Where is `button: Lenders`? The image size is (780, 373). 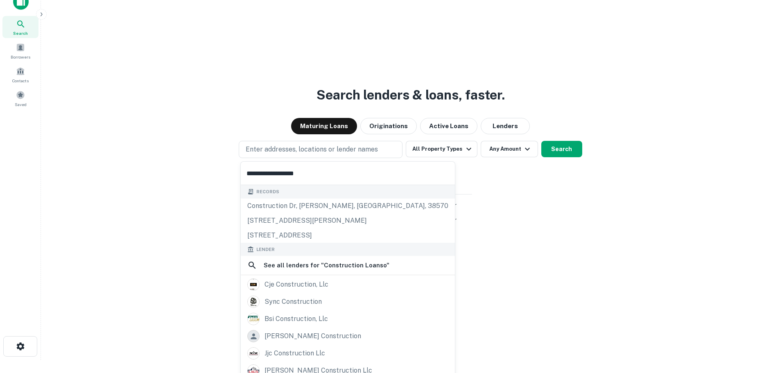 button: Lenders is located at coordinates (505, 126).